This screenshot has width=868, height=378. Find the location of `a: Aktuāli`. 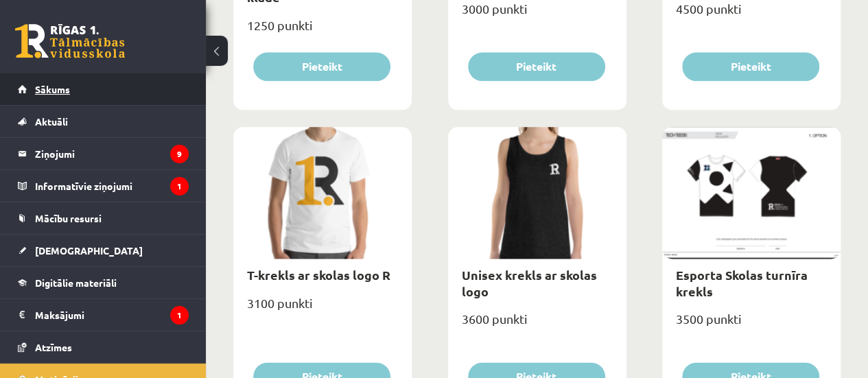

a: Aktuāli is located at coordinates (103, 121).